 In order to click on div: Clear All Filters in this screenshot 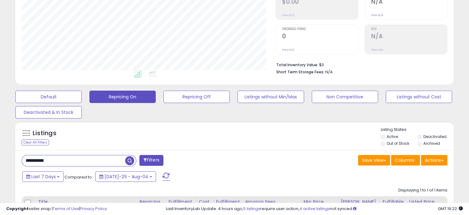, I will do `click(35, 142)`.